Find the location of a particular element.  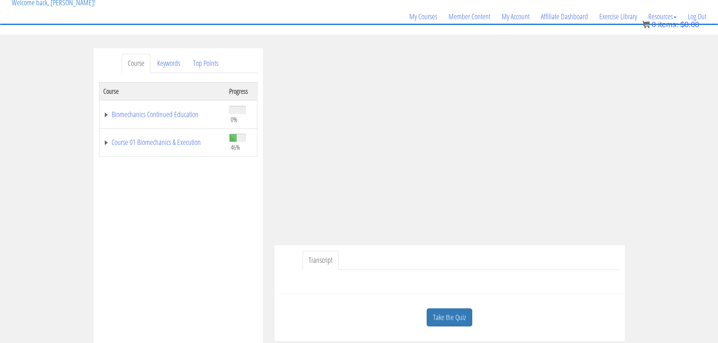

a: Course is located at coordinates (136, 63).